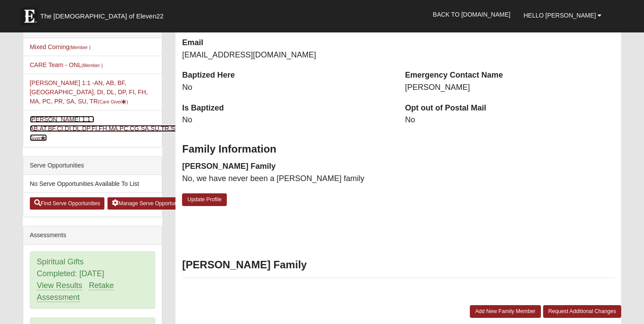  Describe the element at coordinates (287, 43) in the screenshot. I see `dt: Email` at that location.